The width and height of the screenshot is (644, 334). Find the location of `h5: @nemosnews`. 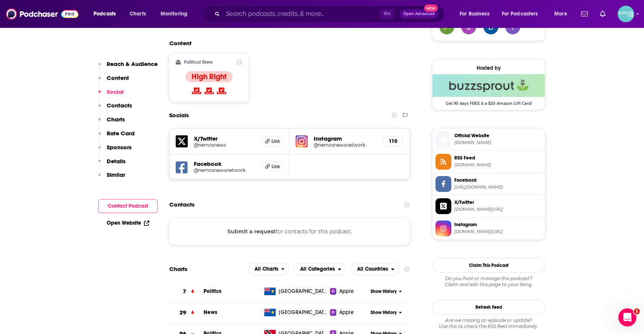

h5: @nemosnews is located at coordinates (225, 145).